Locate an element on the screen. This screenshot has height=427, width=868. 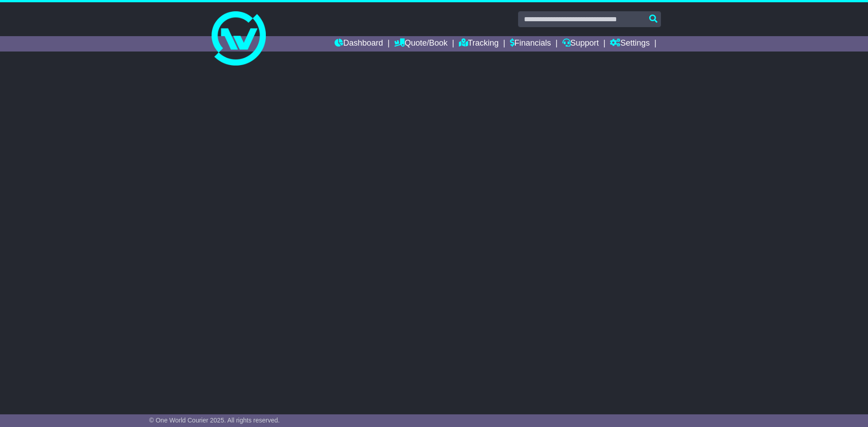
a: Financials is located at coordinates (530, 44).